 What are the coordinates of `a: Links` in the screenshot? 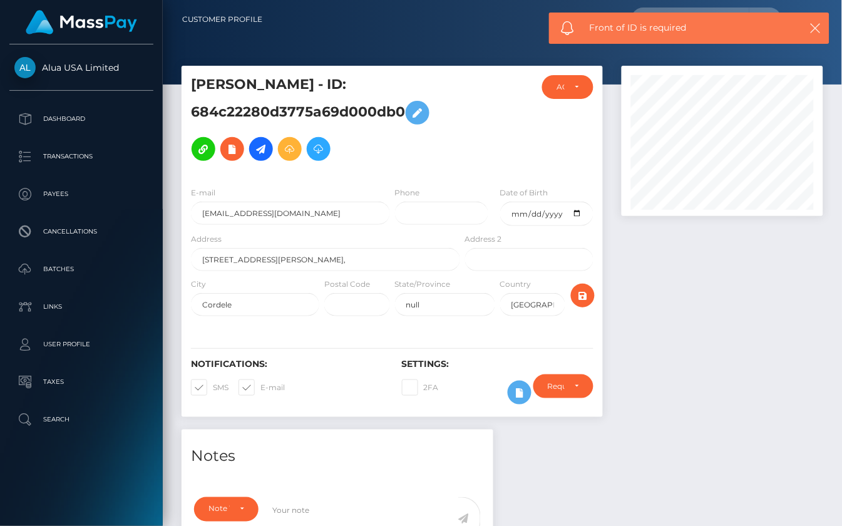 It's located at (81, 307).